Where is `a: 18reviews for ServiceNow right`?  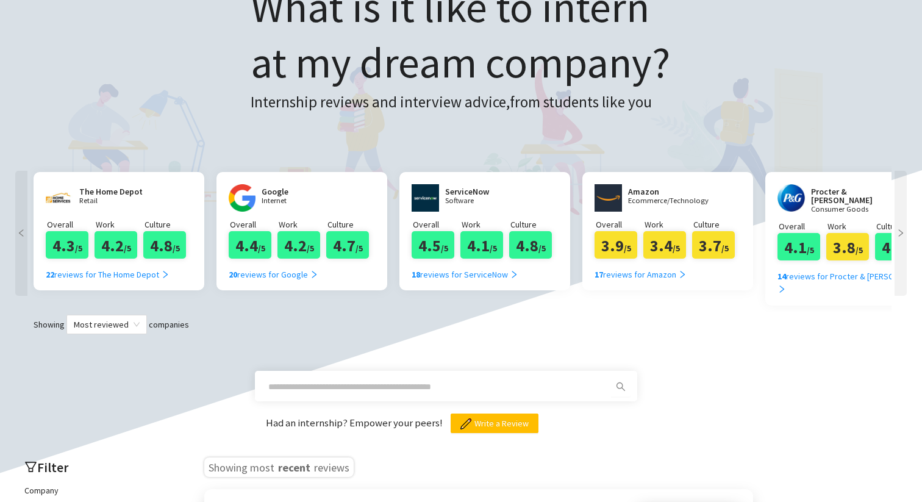
a: 18reviews for ServiceNow right is located at coordinates (465, 270).